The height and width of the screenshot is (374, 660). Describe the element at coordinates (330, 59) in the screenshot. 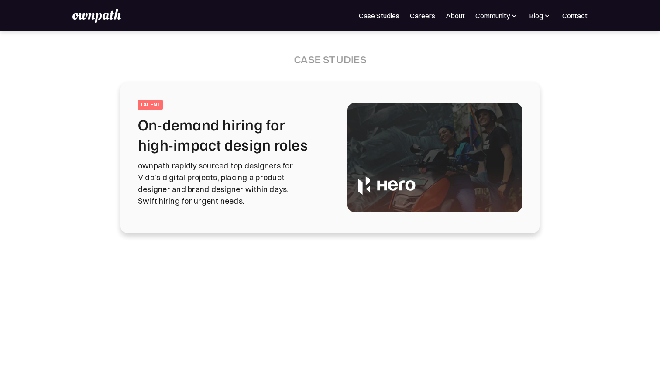

I see `div: Case Studies` at that location.